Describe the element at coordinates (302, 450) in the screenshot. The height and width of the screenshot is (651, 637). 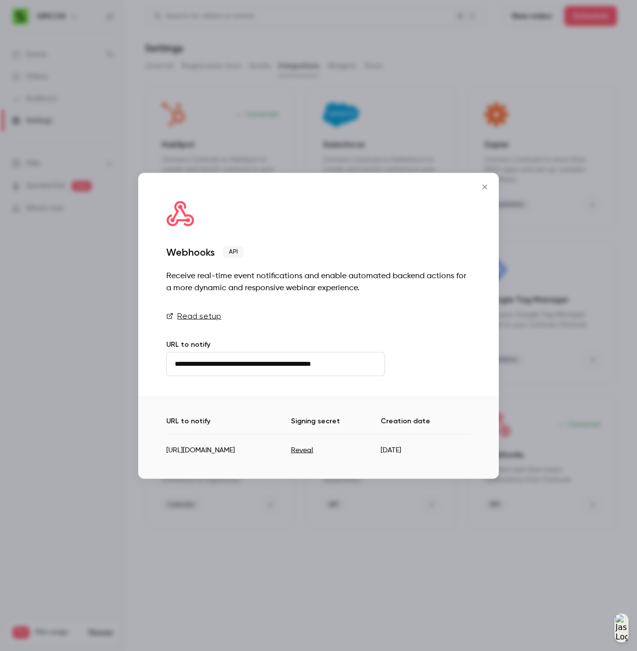
I see `button: Reveal` at that location.